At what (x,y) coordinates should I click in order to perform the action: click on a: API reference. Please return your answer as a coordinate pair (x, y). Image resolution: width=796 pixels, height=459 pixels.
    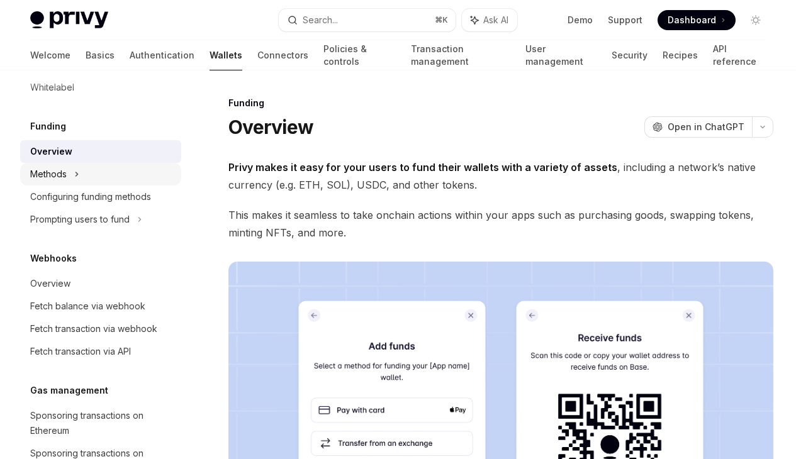
    Looking at the image, I should click on (739, 55).